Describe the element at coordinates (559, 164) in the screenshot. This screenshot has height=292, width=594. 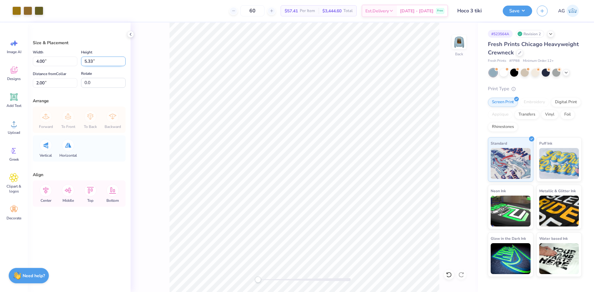
I see `img: Puff Ink` at that location.